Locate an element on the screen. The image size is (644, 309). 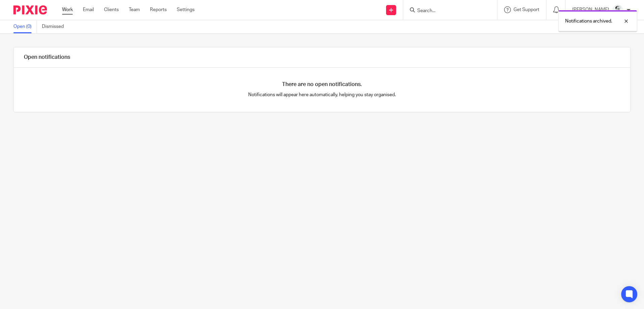
img: Pixie is located at coordinates (30, 10).